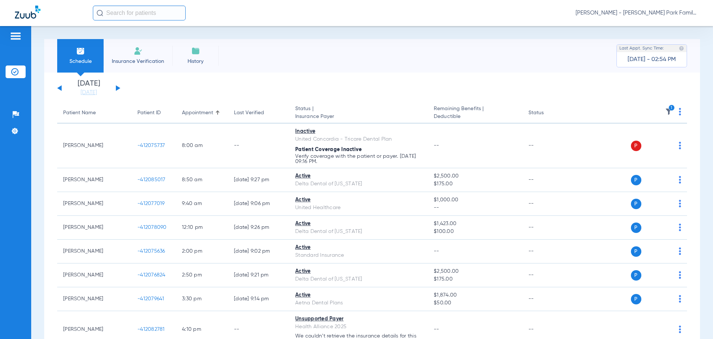 The height and width of the screenshot is (339, 713). I want to click on span: $50.00, so click(475, 302).